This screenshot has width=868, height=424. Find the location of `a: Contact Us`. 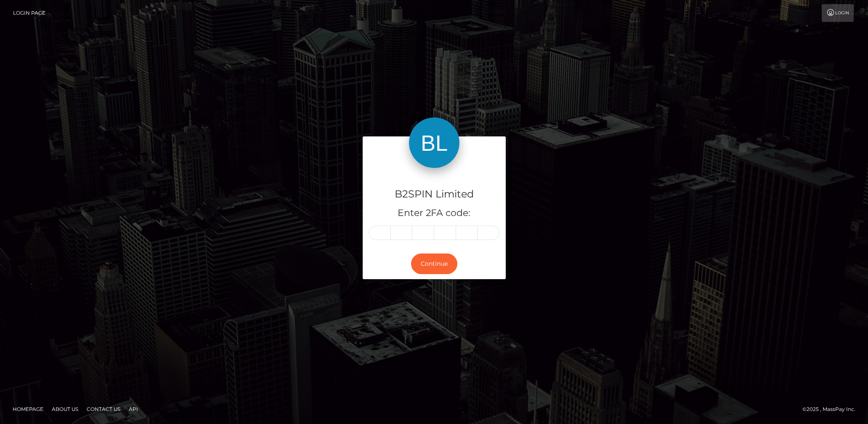

a: Contact Us is located at coordinates (103, 409).